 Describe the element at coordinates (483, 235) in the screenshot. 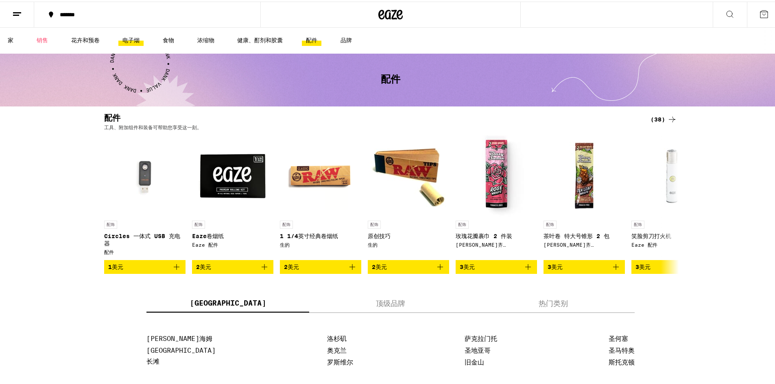

I see `font: 玫瑰花瓣裹巾 2 件装` at that location.